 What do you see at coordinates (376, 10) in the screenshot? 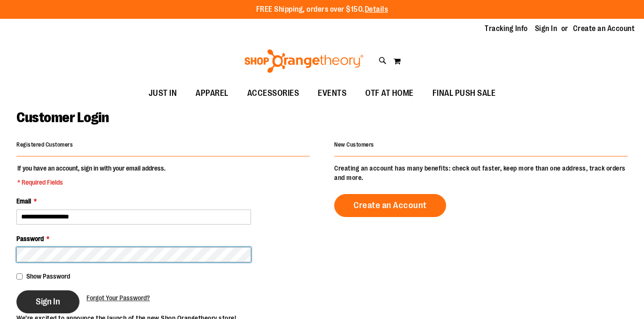
I see `a: Details` at bounding box center [376, 10].